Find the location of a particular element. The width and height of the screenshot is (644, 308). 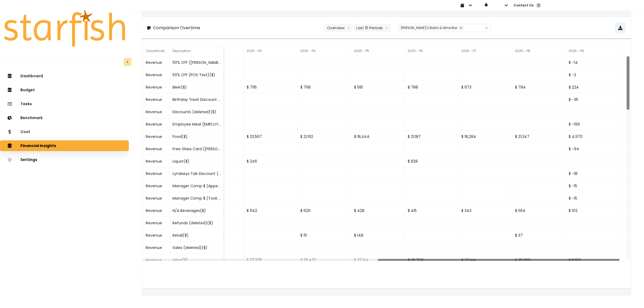

p: Comparison Overtime is located at coordinates (177, 28).